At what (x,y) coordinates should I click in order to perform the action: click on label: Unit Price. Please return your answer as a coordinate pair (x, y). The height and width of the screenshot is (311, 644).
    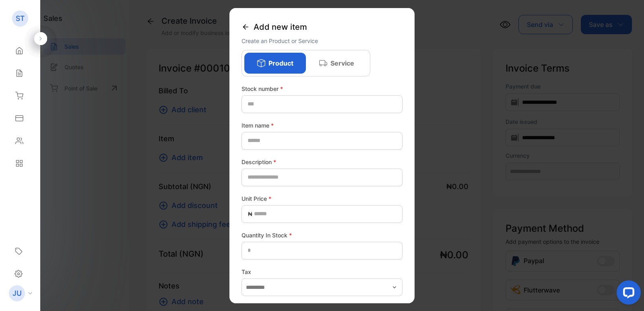
    Looking at the image, I should click on (322, 198).